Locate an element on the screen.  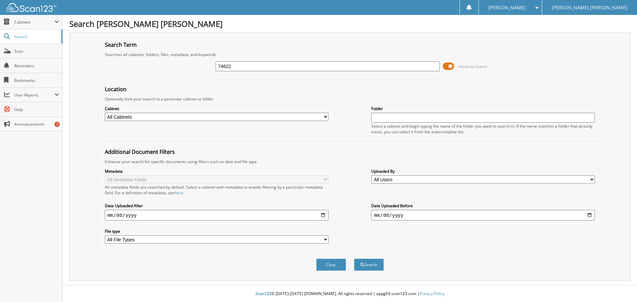
div: Chat Widget is located at coordinates (621, 287).